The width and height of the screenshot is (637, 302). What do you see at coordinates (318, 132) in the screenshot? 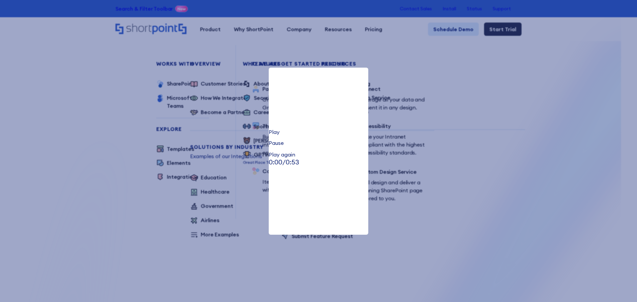
I see `div: Play` at bounding box center [318, 132].